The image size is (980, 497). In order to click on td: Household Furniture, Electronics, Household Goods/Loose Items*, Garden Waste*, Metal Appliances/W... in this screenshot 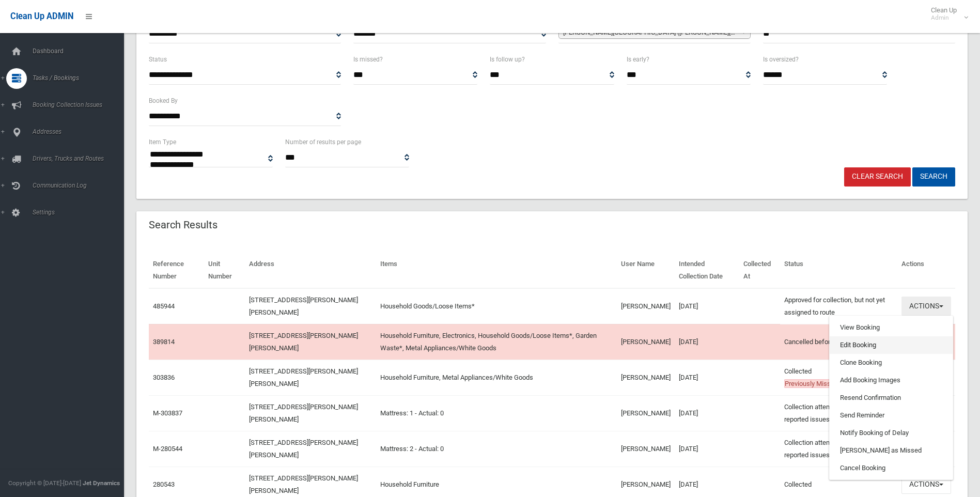, I will do `click(497, 341)`.